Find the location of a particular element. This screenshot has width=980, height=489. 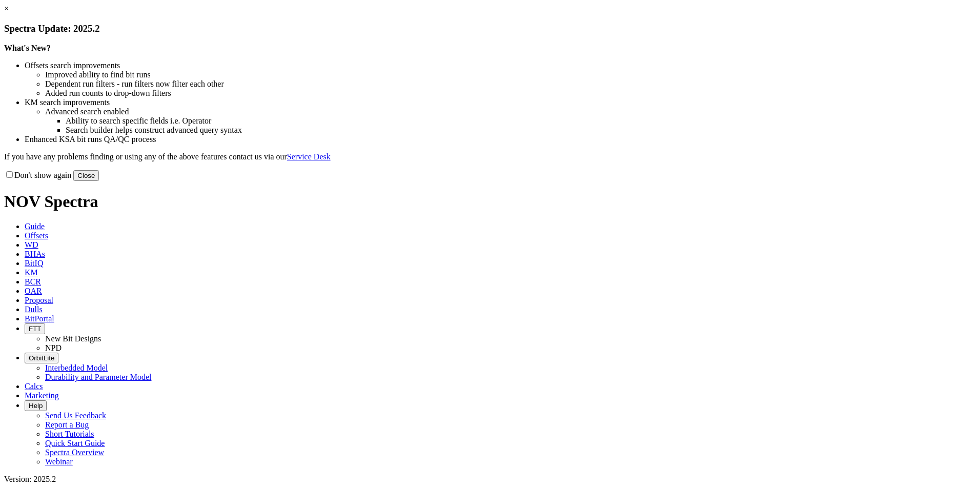

a: Interbedded Model is located at coordinates (76, 368).